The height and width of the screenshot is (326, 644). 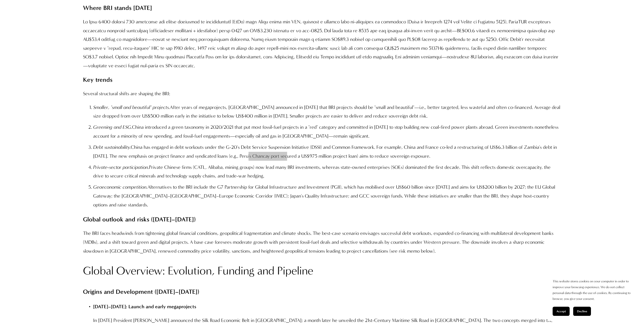 What do you see at coordinates (112, 147) in the screenshot?
I see `em: Debt sustainability.` at bounding box center [112, 147].